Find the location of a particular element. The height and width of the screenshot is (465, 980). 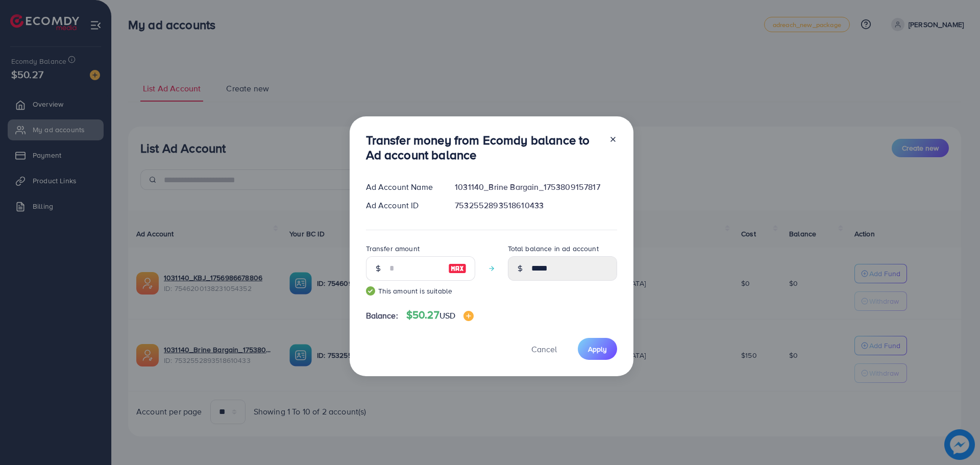

button: Apply is located at coordinates (597, 349).